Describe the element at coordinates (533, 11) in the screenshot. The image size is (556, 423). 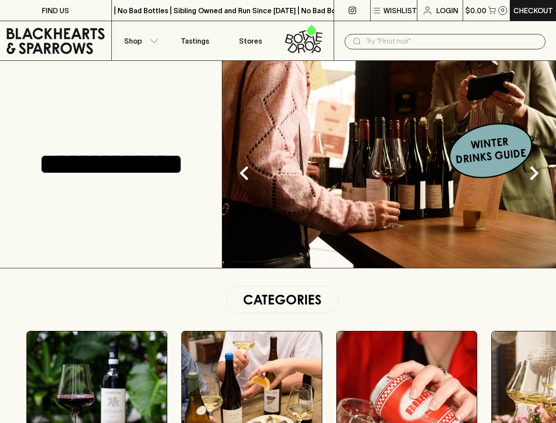
I see `p: Checkout` at that location.